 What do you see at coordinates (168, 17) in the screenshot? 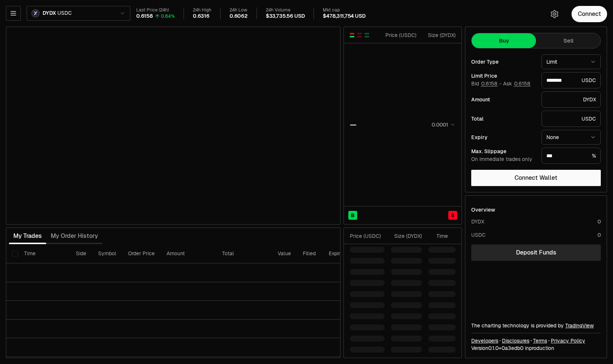
I see `div: 0.84%` at bounding box center [168, 17].